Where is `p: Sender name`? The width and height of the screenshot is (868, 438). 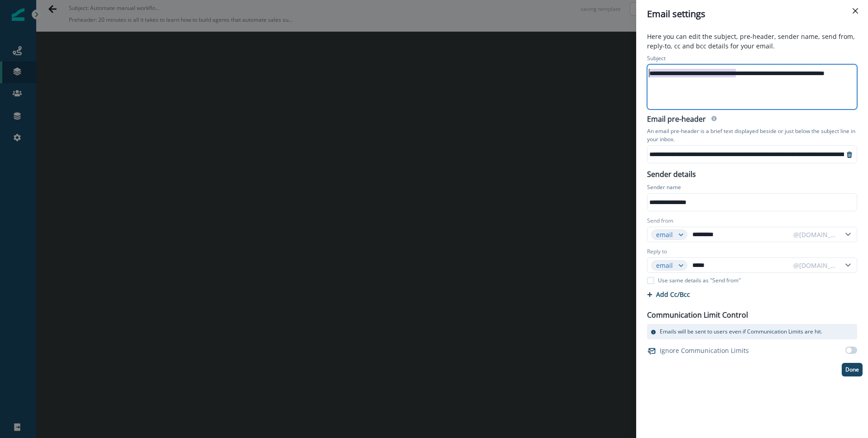
p: Sender name is located at coordinates (664, 188).